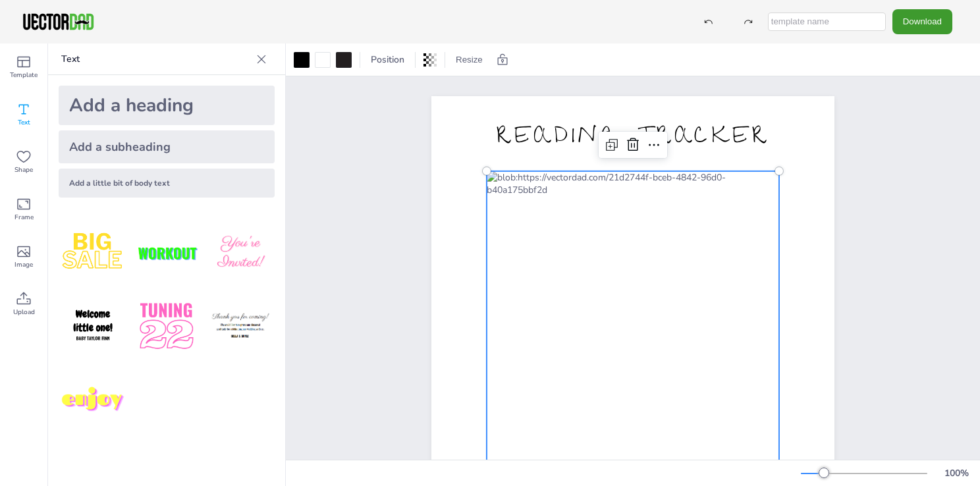  I want to click on span: READING TRACKER, so click(633, 138).